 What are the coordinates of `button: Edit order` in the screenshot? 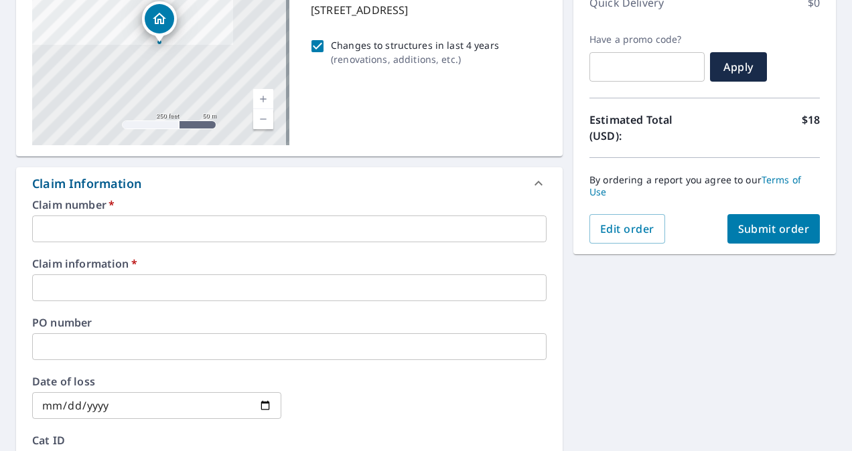 It's located at (627, 229).